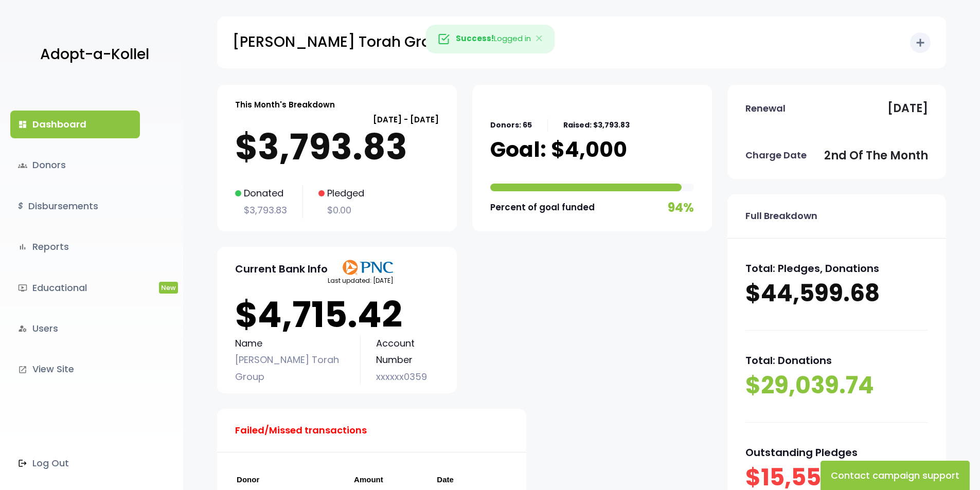  I want to click on i: add, so click(920, 43).